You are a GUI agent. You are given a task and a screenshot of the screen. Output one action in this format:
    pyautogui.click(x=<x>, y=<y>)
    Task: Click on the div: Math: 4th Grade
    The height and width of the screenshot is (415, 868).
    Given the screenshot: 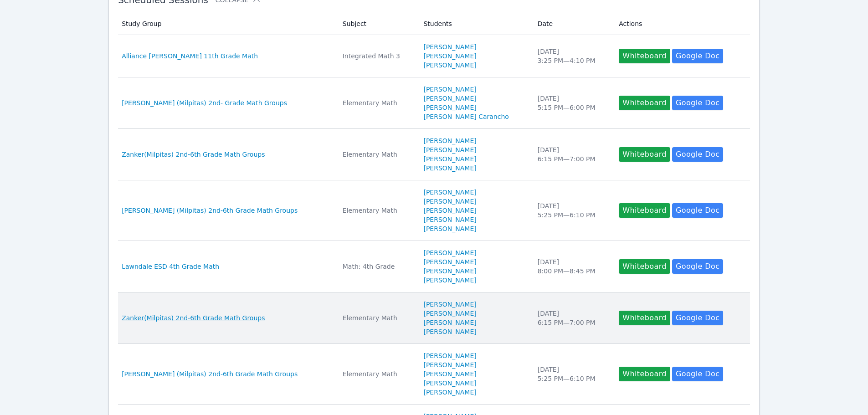 What is the action you would take?
    pyautogui.click(x=377, y=267)
    